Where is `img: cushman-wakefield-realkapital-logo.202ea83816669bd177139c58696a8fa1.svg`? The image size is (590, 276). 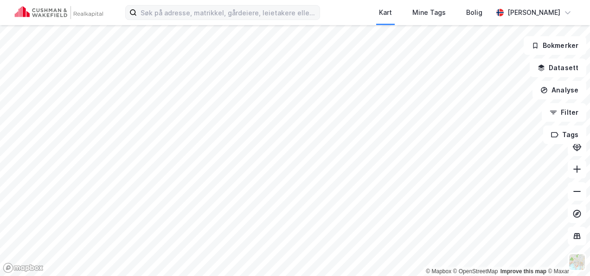 img: cushman-wakefield-realkapital-logo.202ea83816669bd177139c58696a8fa1.svg is located at coordinates (59, 13).